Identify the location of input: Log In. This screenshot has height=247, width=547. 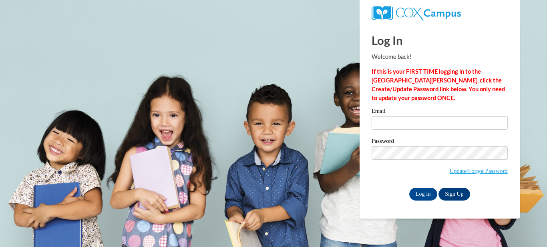
(424, 194).